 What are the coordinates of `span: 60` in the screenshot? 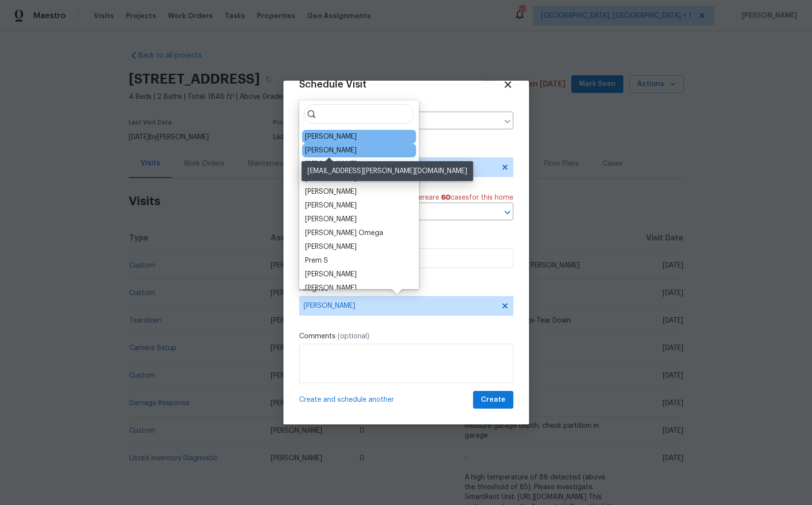 It's located at (446, 197).